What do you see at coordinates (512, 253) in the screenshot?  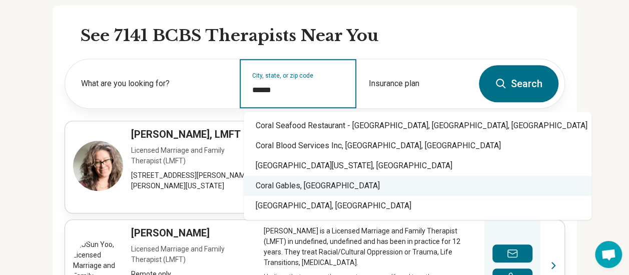 I see `button: Send a message` at bounding box center [512, 253].